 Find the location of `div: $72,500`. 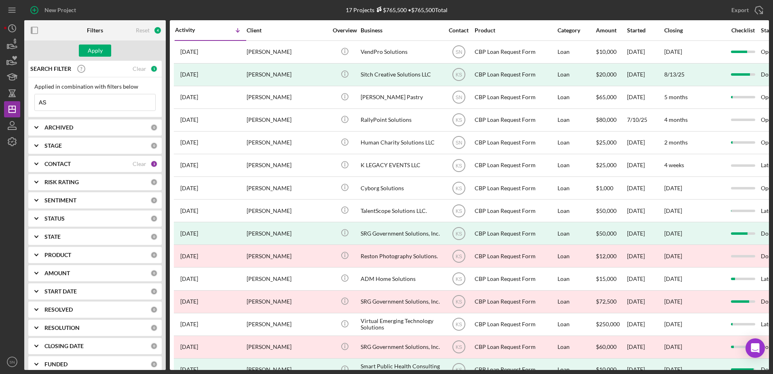

div: $72,500 is located at coordinates (611, 301).